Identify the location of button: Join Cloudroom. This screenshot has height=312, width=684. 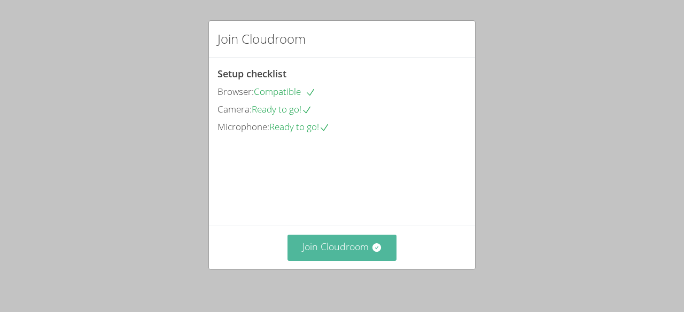
(342, 248).